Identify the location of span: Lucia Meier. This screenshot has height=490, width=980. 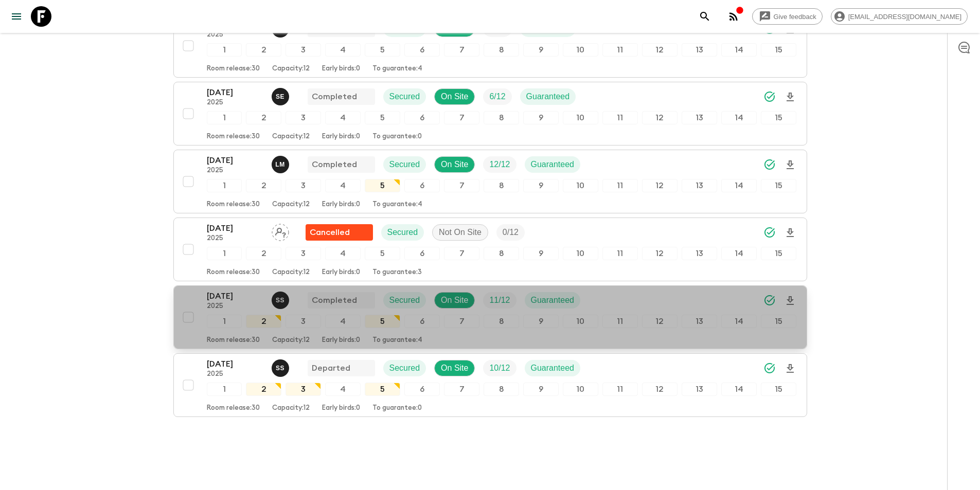
(282, 163).